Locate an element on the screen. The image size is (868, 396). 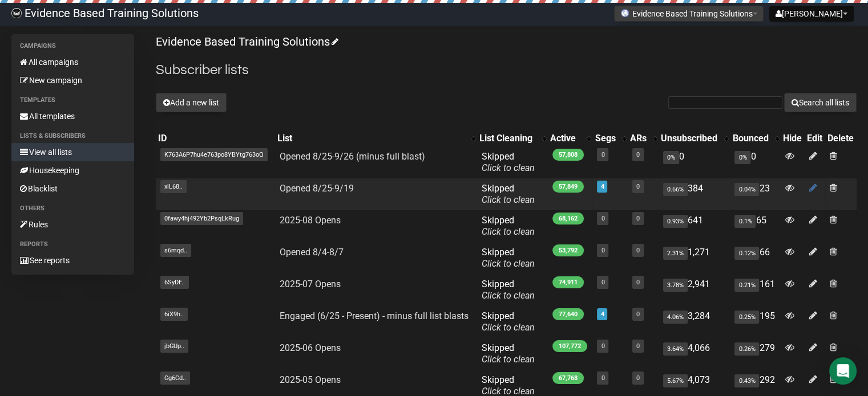
img: 6a635aadd5b086599a41eda90e0773ac is located at coordinates (16, 13).